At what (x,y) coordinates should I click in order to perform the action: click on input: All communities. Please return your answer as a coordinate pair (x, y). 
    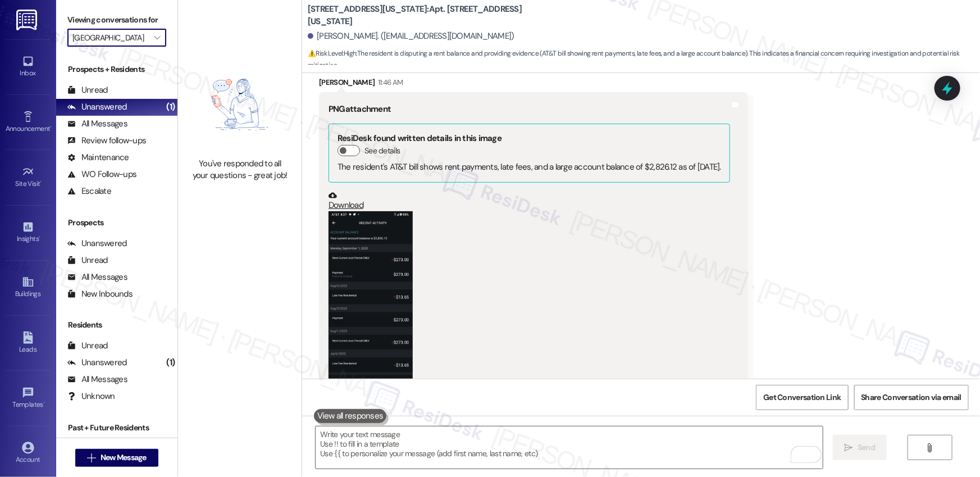
    Looking at the image, I should click on (110, 38).